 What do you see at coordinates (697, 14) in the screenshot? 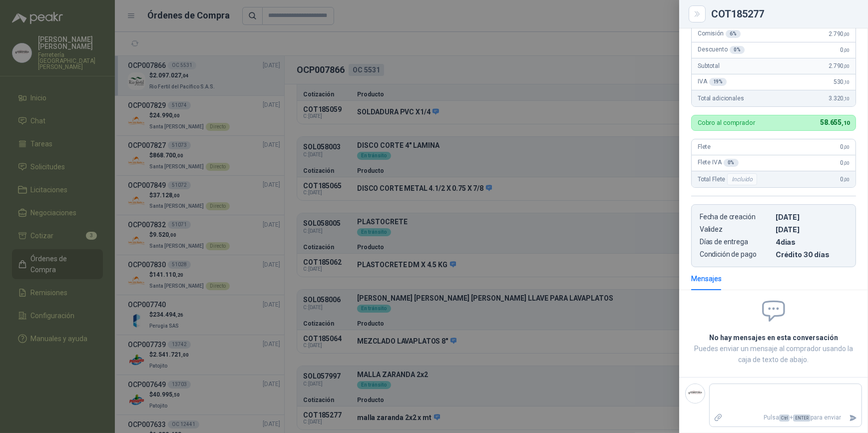
I see `button: Close` at bounding box center [697, 14].